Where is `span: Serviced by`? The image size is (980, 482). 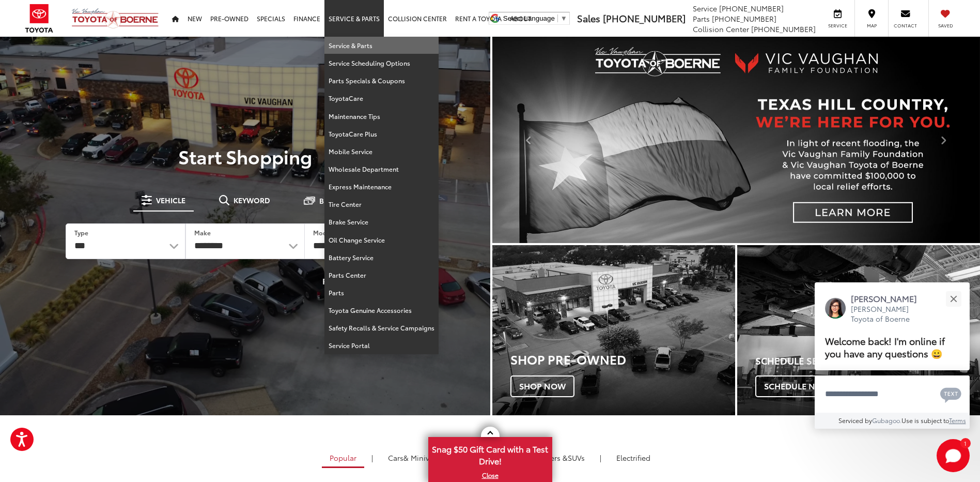
span: Serviced by is located at coordinates (856, 420).